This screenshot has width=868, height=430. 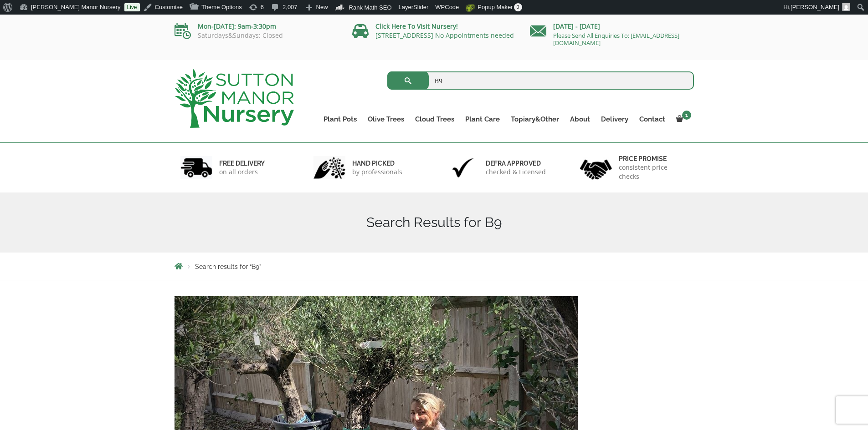 What do you see at coordinates (256, 35) in the screenshot?
I see `p: Saturdays&Sundays: Closed` at bounding box center [256, 35].